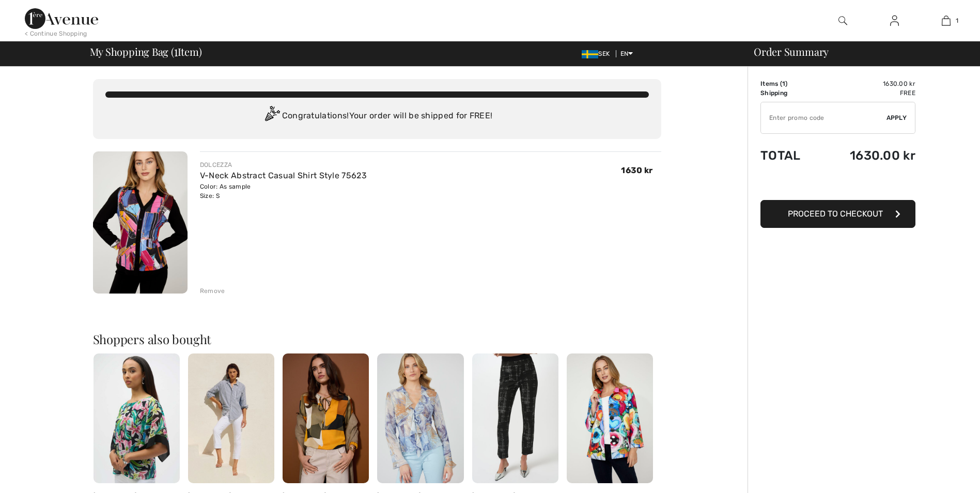 The width and height of the screenshot is (980, 493). I want to click on img: Recycled Satin Abstract Print Straight Tunic Style 253011, so click(325, 418).